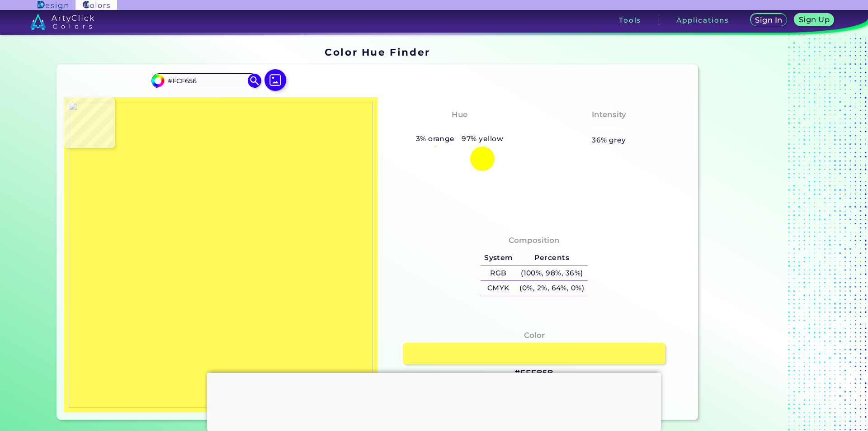 This screenshot has width=868, height=431. Describe the element at coordinates (552, 288) in the screenshot. I see `h5: (0%, 2%, 64%, 0%)` at that location.